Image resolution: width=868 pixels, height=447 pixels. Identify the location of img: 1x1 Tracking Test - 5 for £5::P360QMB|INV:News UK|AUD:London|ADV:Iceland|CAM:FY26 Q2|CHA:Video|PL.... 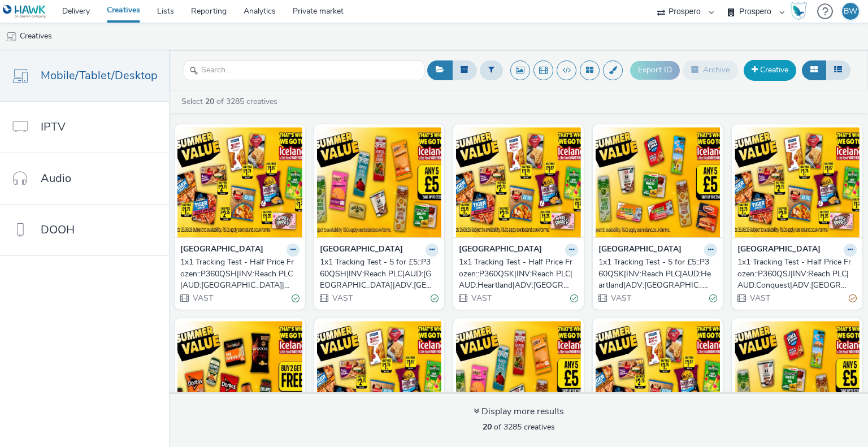
(519, 376).